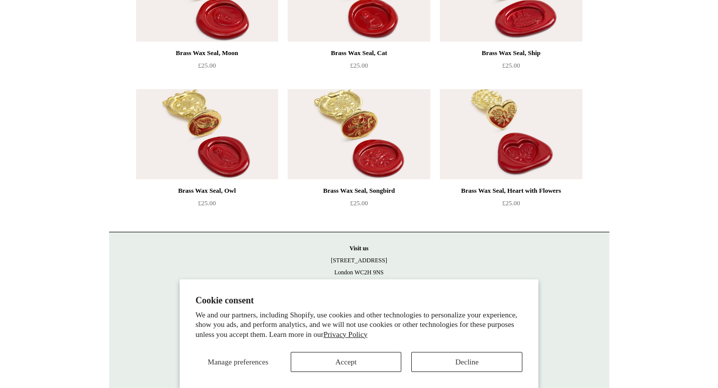 This screenshot has width=718, height=388. What do you see at coordinates (207, 134) in the screenshot?
I see `img: Brass Wax Seal, Owl` at bounding box center [207, 134].